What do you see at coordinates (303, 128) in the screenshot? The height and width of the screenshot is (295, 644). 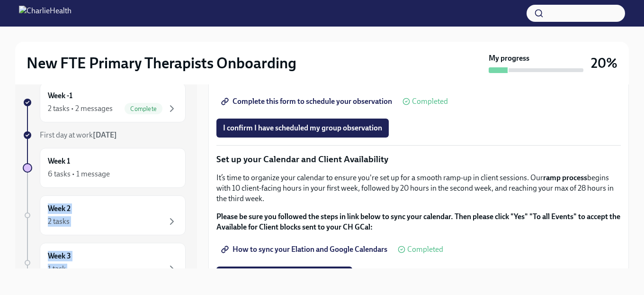 I see `span: I confirm I have scheduled my group observation` at bounding box center [303, 128].